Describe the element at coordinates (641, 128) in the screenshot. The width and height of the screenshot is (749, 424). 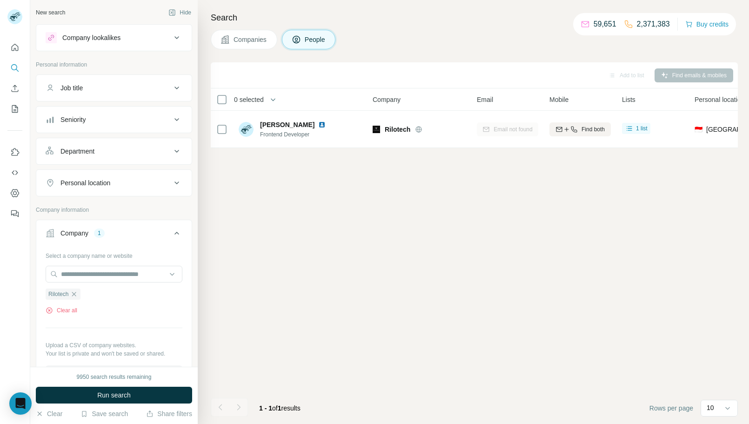
I see `span: 1 list` at that location.